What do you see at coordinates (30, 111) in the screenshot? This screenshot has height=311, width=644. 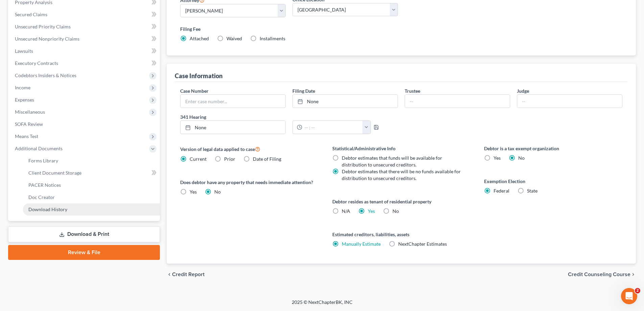 I see `span: Miscellaneous` at bounding box center [30, 111].